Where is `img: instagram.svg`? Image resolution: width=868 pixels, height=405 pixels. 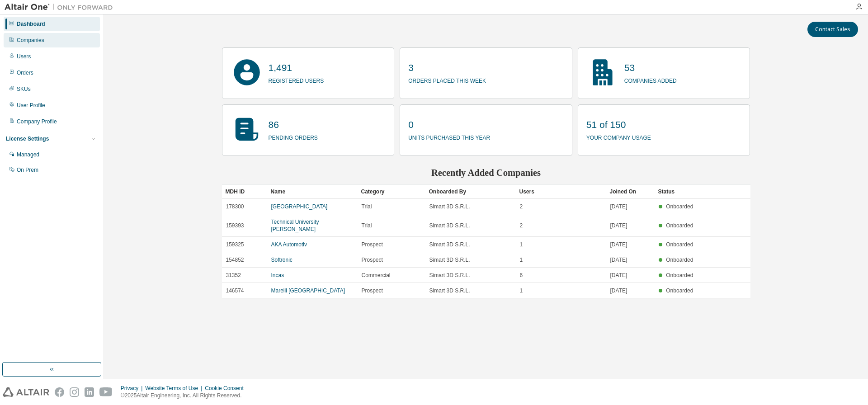
img: instagram.svg is located at coordinates (74, 391).